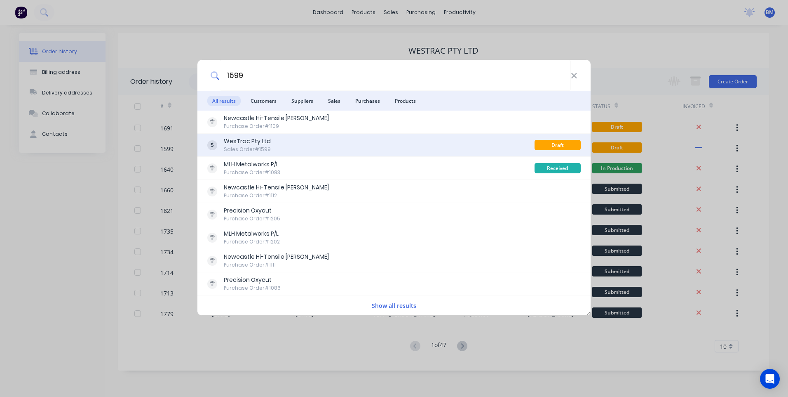  I want to click on div: WesTrac Pty Ltd, so click(247, 141).